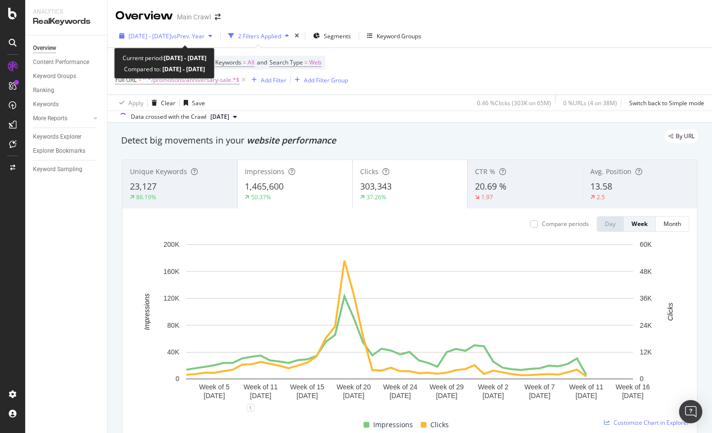 This screenshot has height=433, width=712. What do you see at coordinates (410, 323) in the screenshot?
I see `div: A chart.` at bounding box center [410, 323].